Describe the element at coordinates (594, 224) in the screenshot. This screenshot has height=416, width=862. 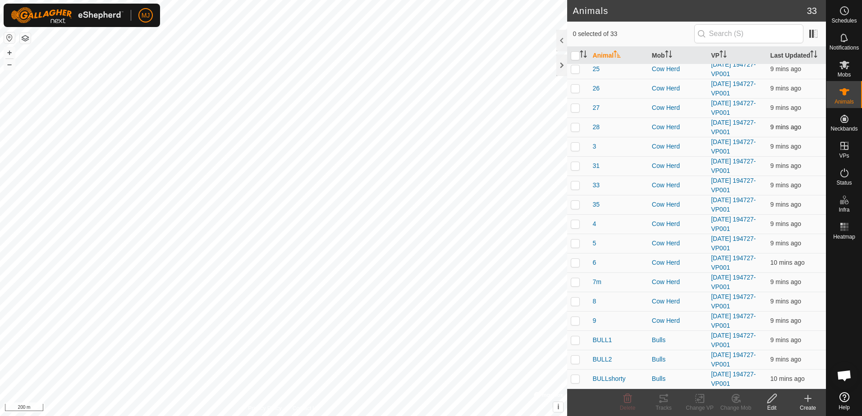
I see `span: 4` at that location.